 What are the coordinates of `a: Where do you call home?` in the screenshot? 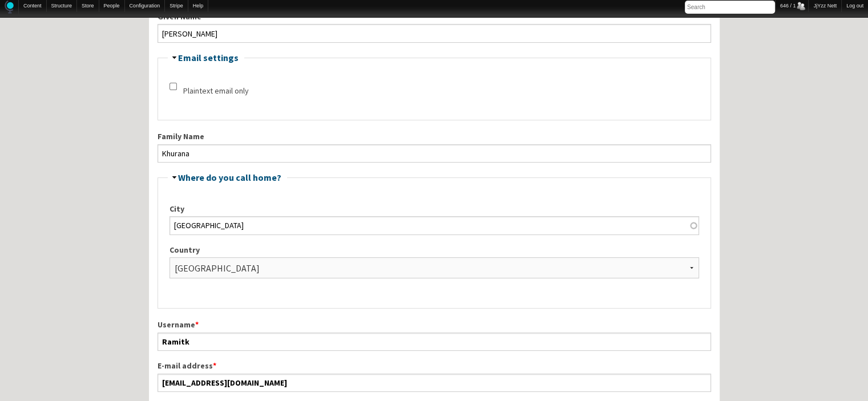 It's located at (229, 177).